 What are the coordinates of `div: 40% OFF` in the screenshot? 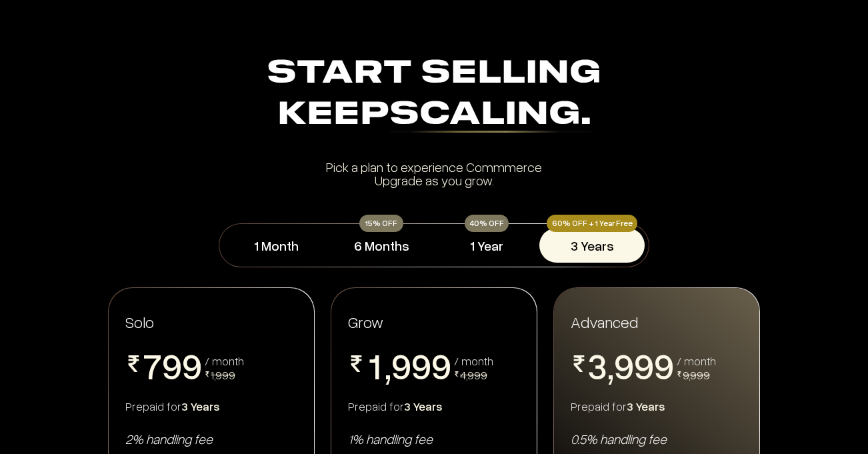 It's located at (486, 223).